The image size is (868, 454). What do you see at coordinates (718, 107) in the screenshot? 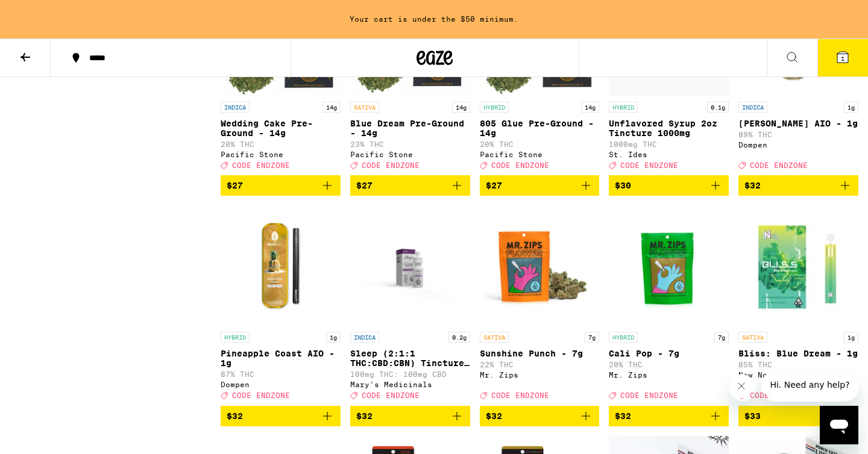
I see `p: 0.1g` at bounding box center [718, 107].